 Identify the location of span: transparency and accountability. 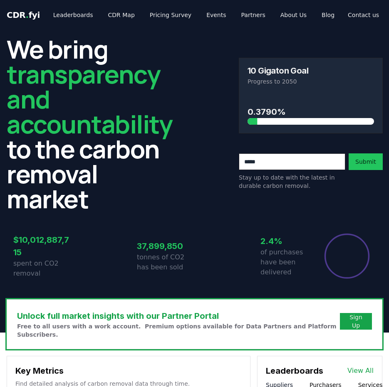
(89, 99).